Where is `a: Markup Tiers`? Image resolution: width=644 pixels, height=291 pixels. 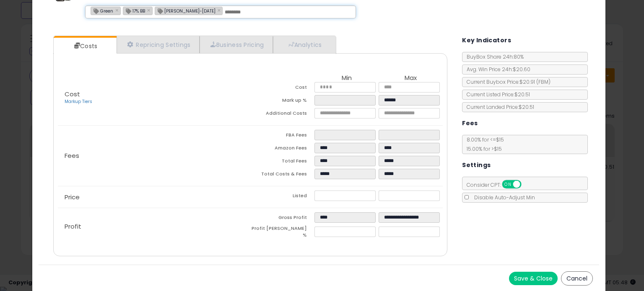 a: Markup Tiers is located at coordinates (79, 102).